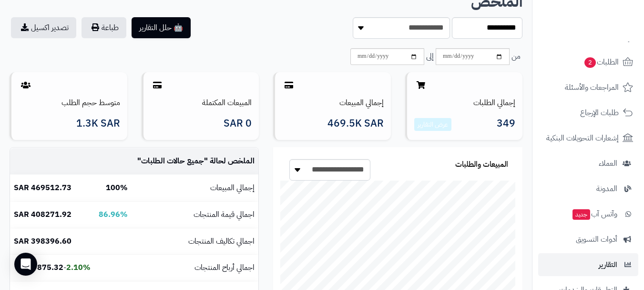 The width and height of the screenshot is (644, 290). What do you see at coordinates (237, 123) in the screenshot?
I see `span: 0 SAR` at bounding box center [237, 123].